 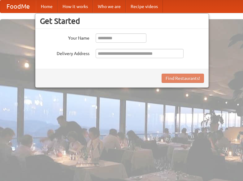 What do you see at coordinates (65, 53) in the screenshot?
I see `label: Delivery Address` at bounding box center [65, 53].